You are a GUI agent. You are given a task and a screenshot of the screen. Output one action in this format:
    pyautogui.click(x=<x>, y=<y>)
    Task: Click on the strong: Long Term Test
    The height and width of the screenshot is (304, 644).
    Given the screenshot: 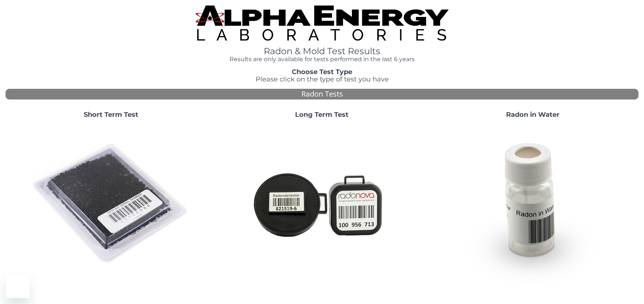 What is the action you would take?
    pyautogui.click(x=321, y=115)
    